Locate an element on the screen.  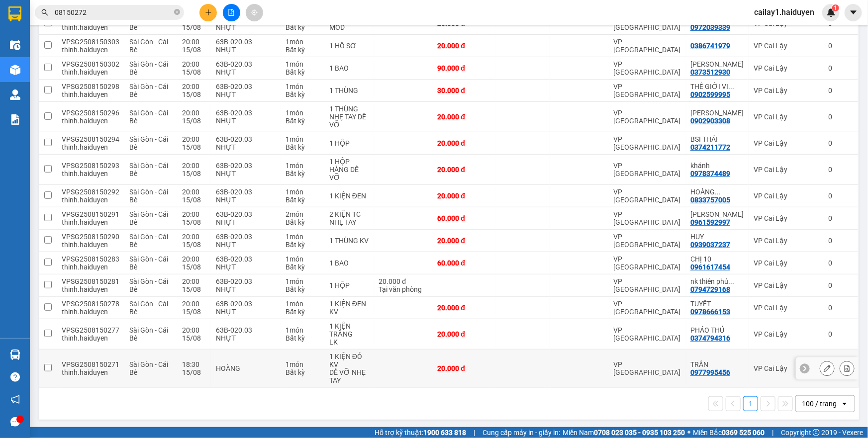
div: 0386741979 is located at coordinates (710, 46).